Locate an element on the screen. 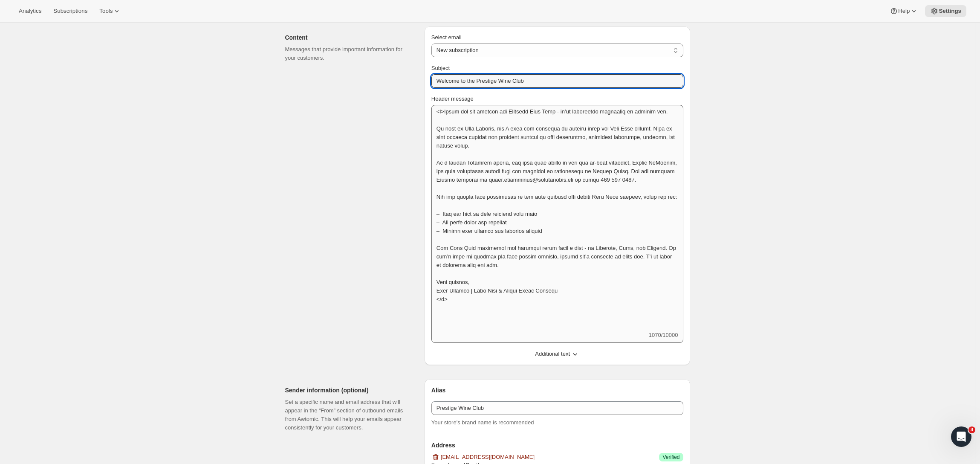 This screenshot has height=464, width=980. button: Subscriptions is located at coordinates (70, 11).